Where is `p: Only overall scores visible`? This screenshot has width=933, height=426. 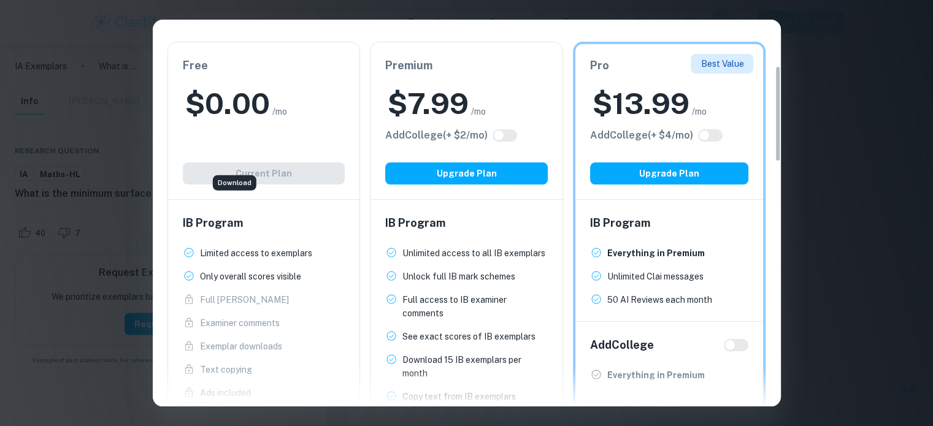
p: Only overall scores visible is located at coordinates (250, 277).